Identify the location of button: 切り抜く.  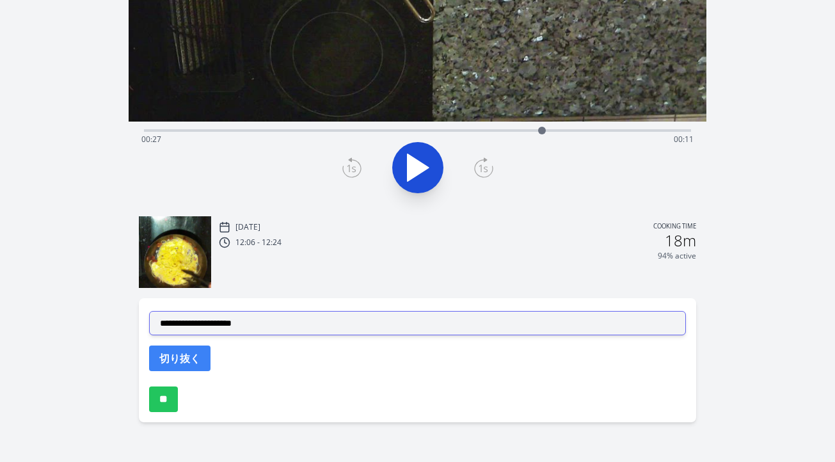
(180, 358).